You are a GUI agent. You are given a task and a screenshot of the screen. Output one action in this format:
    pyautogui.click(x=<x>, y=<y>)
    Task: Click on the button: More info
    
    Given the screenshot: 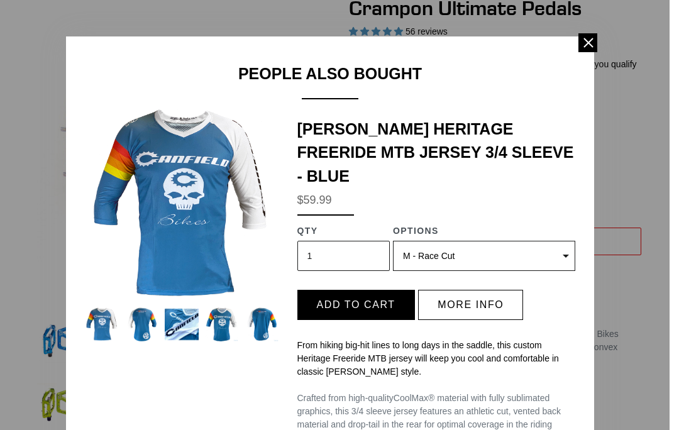 What is the action you would take?
    pyautogui.click(x=471, y=305)
    